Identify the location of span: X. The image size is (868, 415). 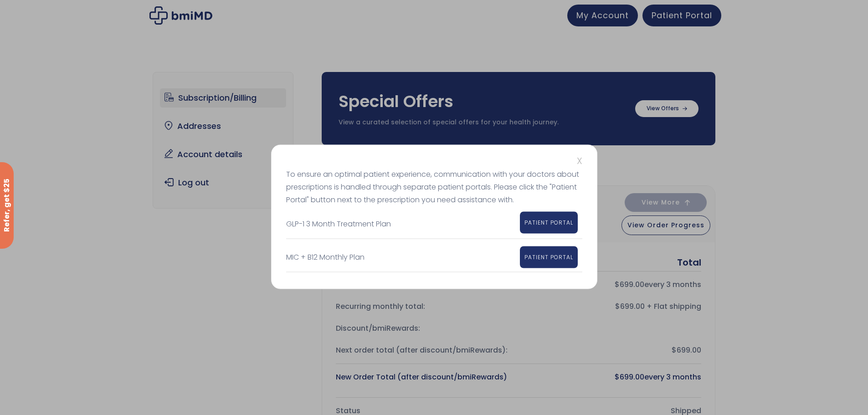
(579, 160).